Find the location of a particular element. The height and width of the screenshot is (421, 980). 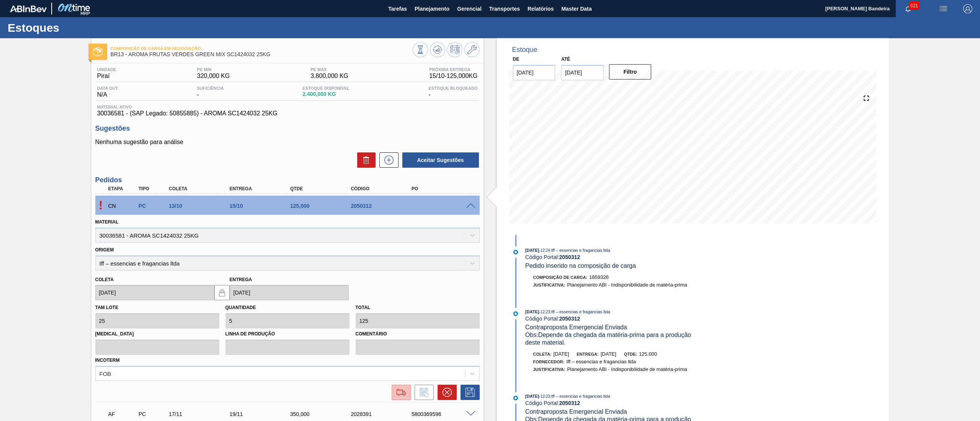

span: Qtde: is located at coordinates (630, 355).